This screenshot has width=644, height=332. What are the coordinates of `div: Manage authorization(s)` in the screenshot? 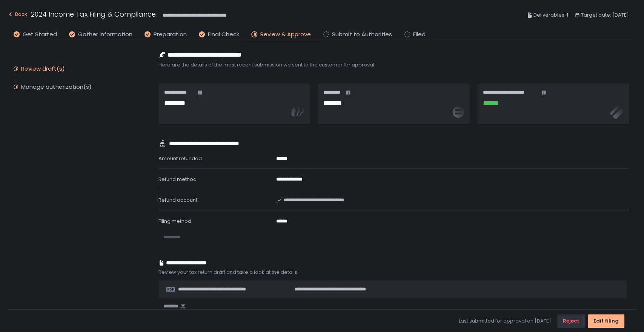 It's located at (56, 87).